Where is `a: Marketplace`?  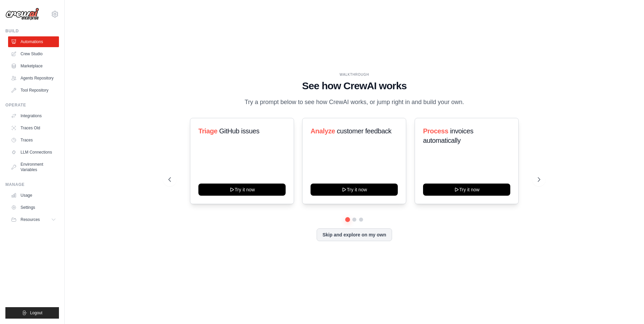 a: Marketplace is located at coordinates (33, 66).